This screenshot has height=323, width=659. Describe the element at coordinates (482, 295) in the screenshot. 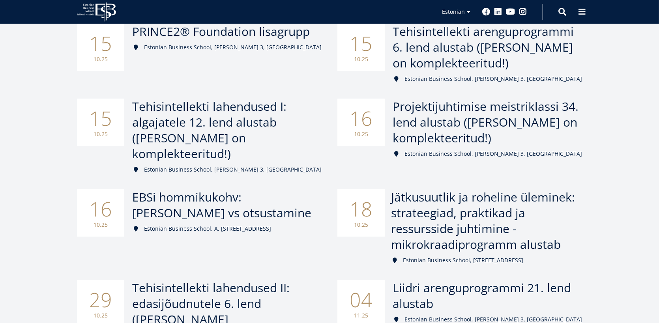

I see `span: Liidri arenguprogrammi 21. lend alustab` at that location.